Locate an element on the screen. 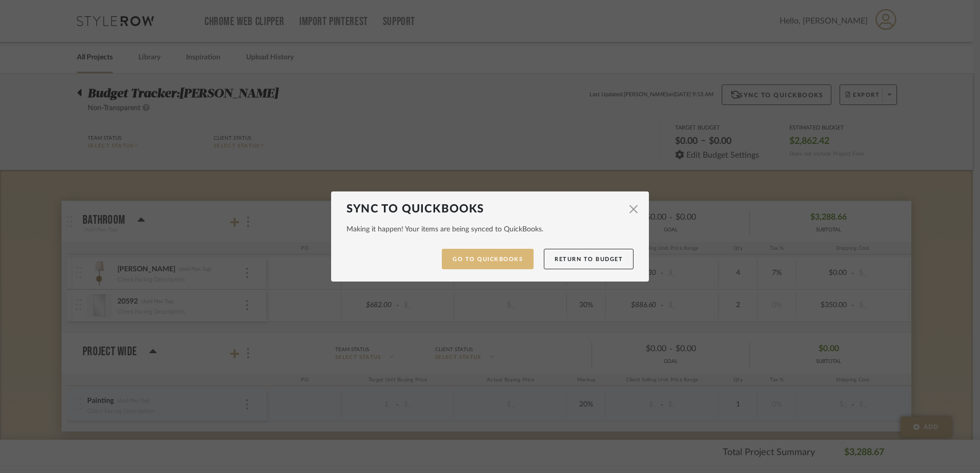 The image size is (980, 473). a: Go to QuickBooks is located at coordinates (487, 259).